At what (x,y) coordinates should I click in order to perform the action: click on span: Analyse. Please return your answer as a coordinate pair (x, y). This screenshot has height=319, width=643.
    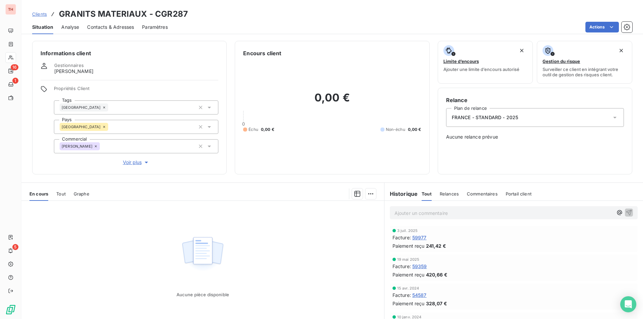
    Looking at the image, I should click on (70, 27).